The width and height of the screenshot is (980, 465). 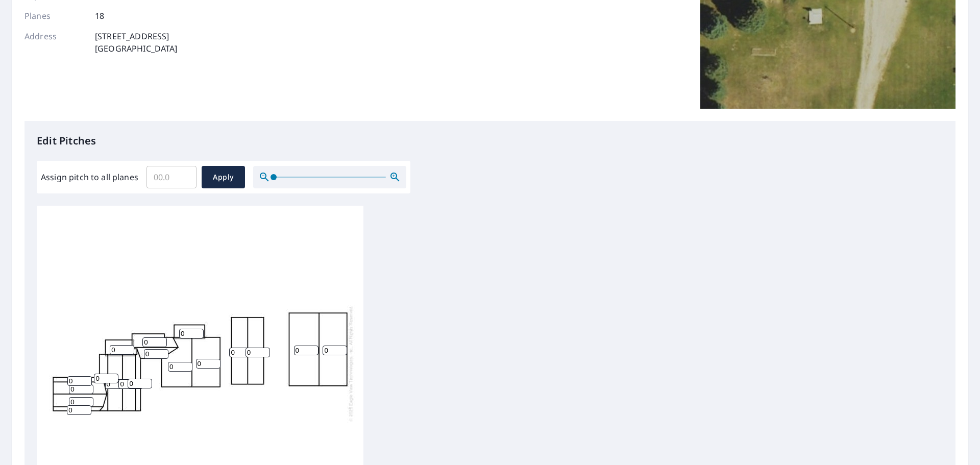 I want to click on p: Edit Pitches, so click(x=490, y=141).